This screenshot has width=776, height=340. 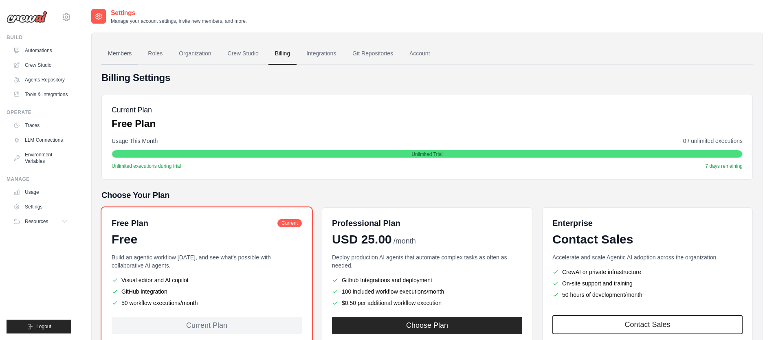 What do you see at coordinates (647, 272) in the screenshot?
I see `li: CrewAI or private infrastructure` at bounding box center [647, 272].